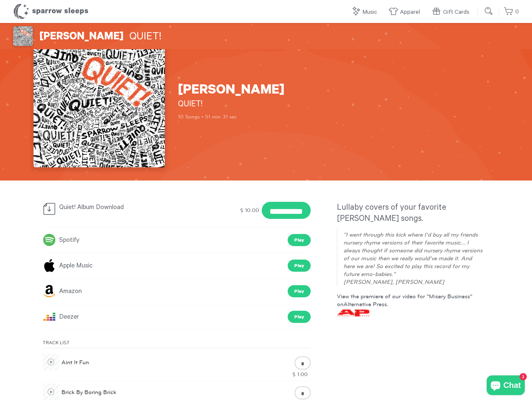 This screenshot has height=402, width=532. Describe the element at coordinates (51, 11) in the screenshot. I see `h1: Sparrow Sleeps` at that location.